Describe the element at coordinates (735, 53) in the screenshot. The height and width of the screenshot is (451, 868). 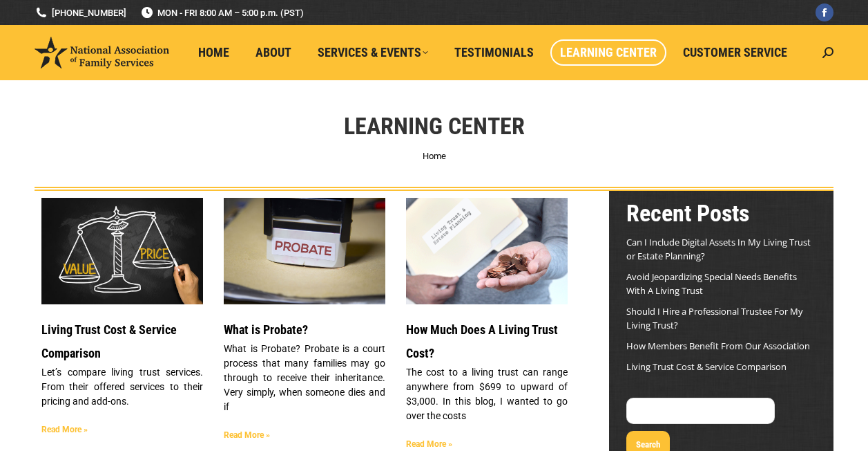
I see `a: Customer Service` at that location.